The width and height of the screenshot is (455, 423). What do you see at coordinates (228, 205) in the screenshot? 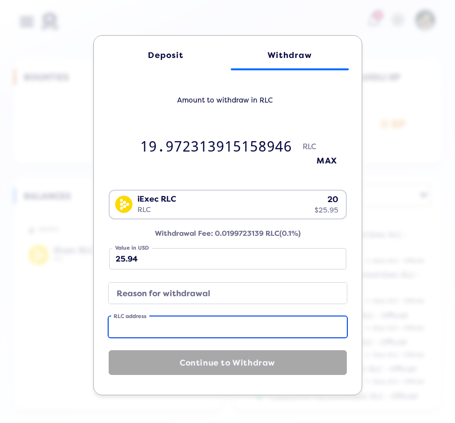
I see `div: Search for option` at bounding box center [228, 205].